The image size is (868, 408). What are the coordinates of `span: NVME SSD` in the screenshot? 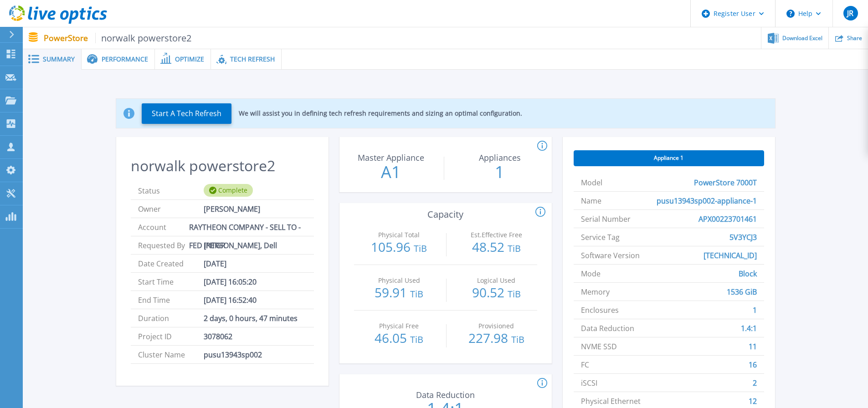 It's located at (599, 346).